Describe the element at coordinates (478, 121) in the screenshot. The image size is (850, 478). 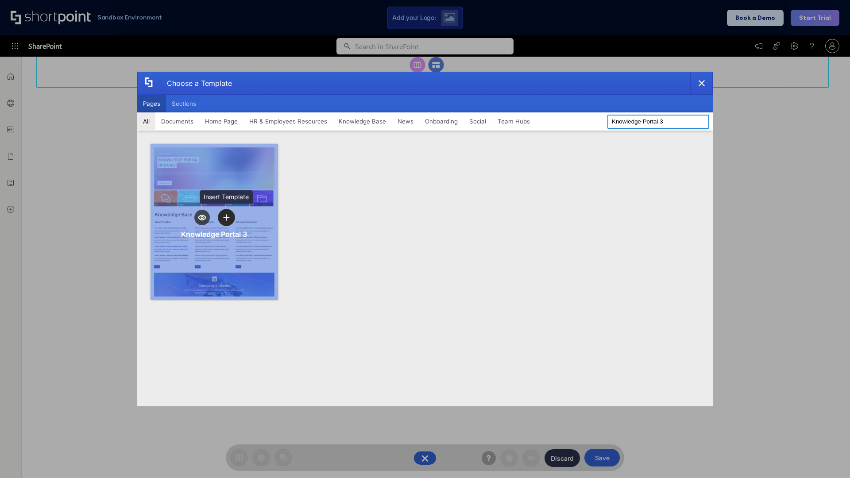
I see `button: Social` at that location.